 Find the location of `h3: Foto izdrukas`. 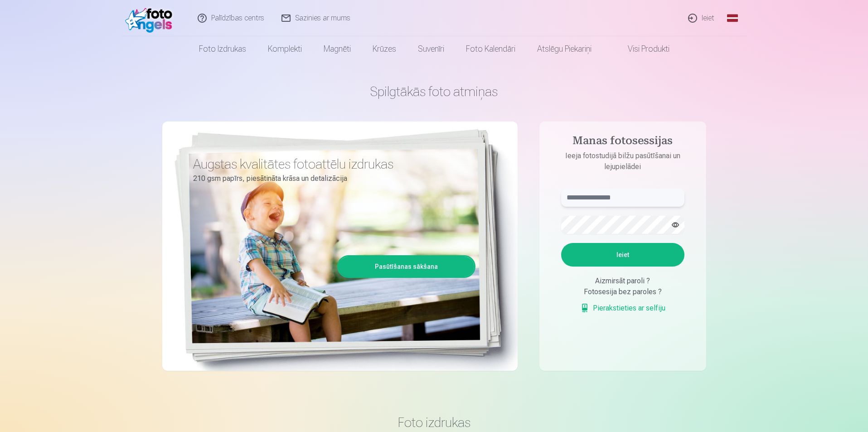

h3: Foto izdrukas is located at coordinates (434, 423).